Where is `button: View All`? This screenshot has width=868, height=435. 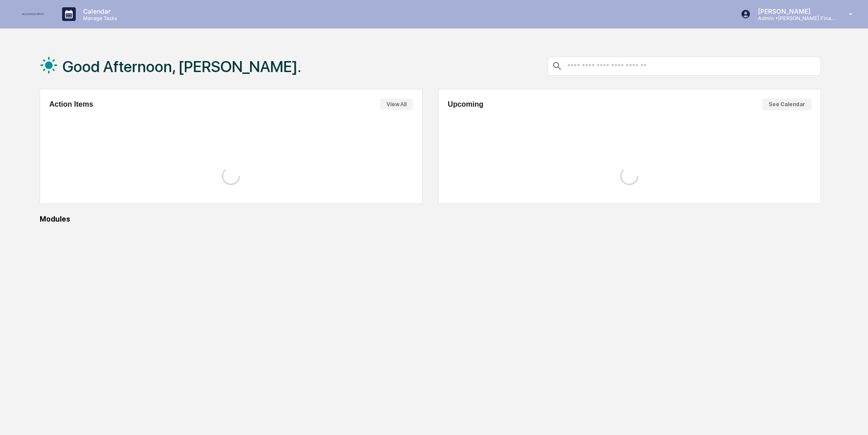 button: View All is located at coordinates (396, 105).